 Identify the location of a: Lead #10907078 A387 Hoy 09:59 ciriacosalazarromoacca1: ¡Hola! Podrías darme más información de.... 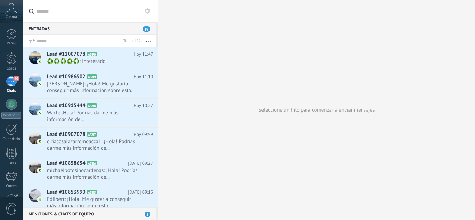
(90, 142).